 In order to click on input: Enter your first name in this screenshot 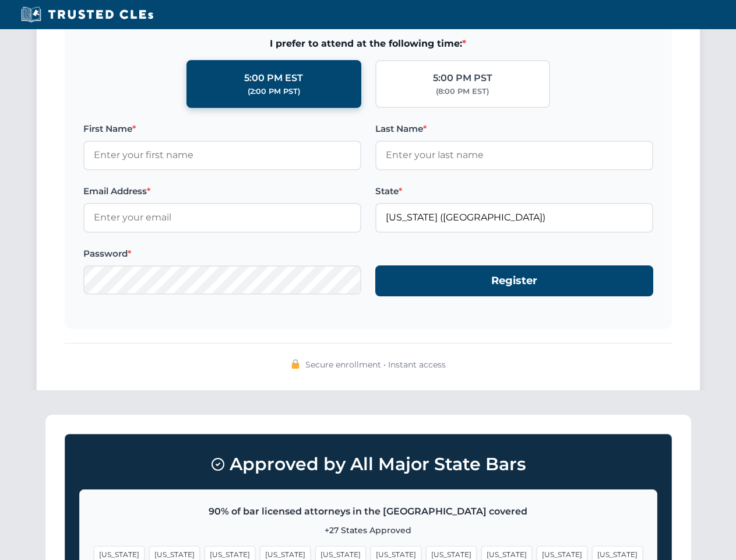, I will do `click(222, 155)`.